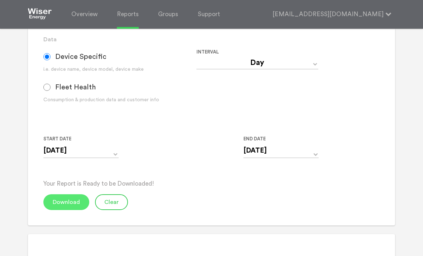 Image resolution: width=423 pixels, height=256 pixels. I want to click on label: Interval, so click(270, 52).